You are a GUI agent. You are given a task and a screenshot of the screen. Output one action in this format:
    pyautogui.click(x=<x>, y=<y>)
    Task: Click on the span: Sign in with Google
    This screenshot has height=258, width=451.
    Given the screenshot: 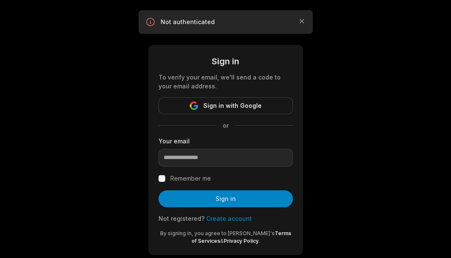 What is the action you would take?
    pyautogui.click(x=233, y=106)
    